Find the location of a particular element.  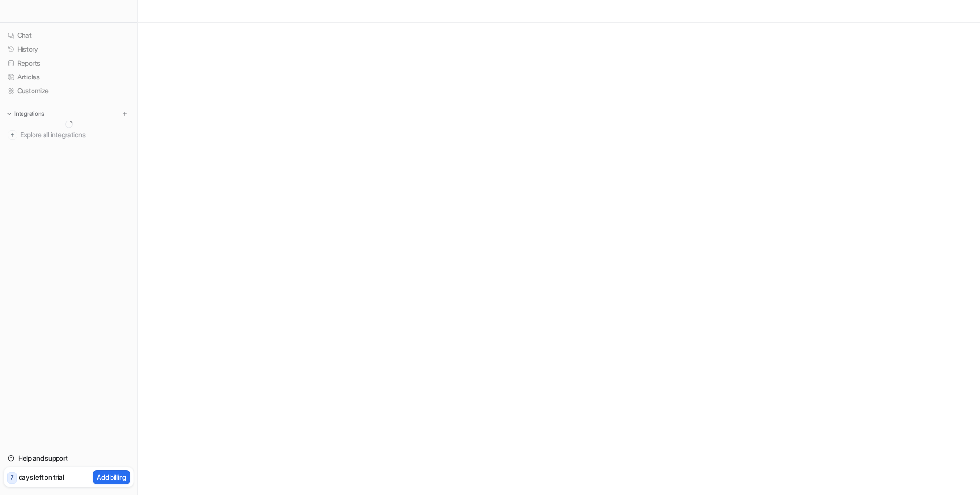

img: explore all integrations is located at coordinates (12, 135).